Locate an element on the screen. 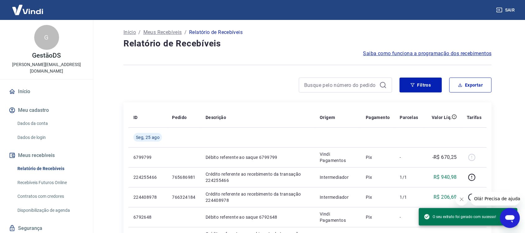 The image size is (525, 233). p: 6792648 is located at coordinates (148, 217).